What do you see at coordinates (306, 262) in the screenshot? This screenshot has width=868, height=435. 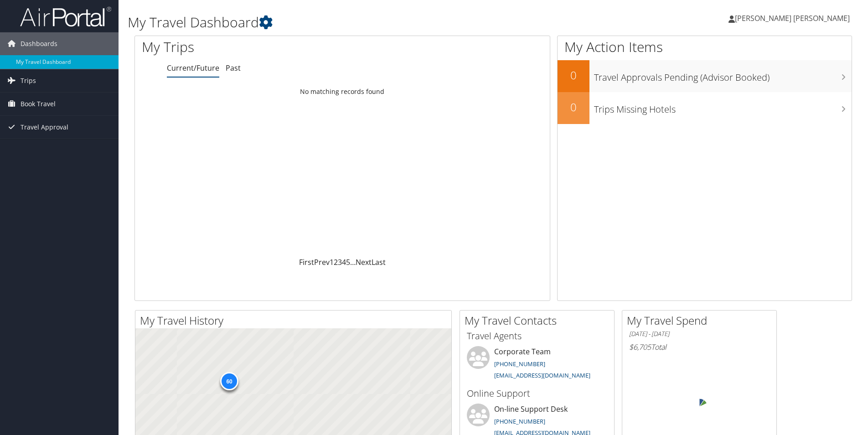 I see `a: First` at bounding box center [306, 262].